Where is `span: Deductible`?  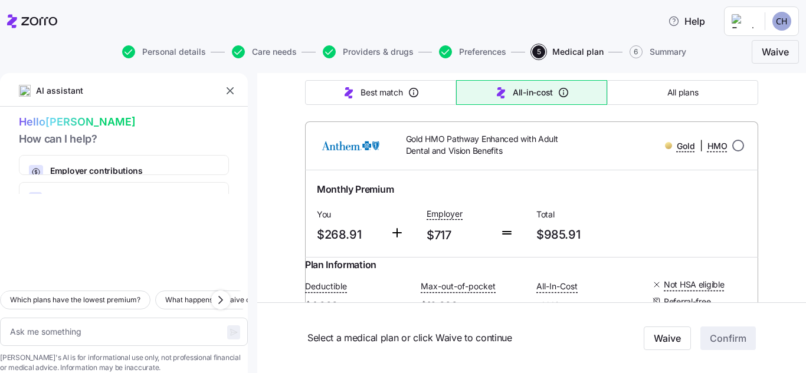
span: Deductible is located at coordinates (326, 287).